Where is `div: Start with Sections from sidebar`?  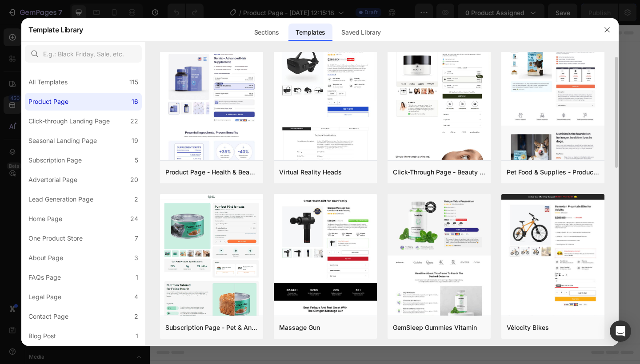
div: Start with Sections from sidebar is located at coordinates (267, 192).